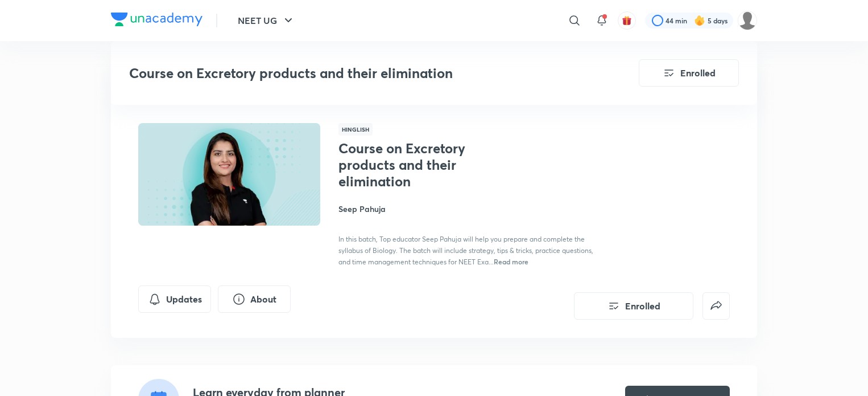 The image size is (868, 396). I want to click on span: Read more, so click(511, 262).